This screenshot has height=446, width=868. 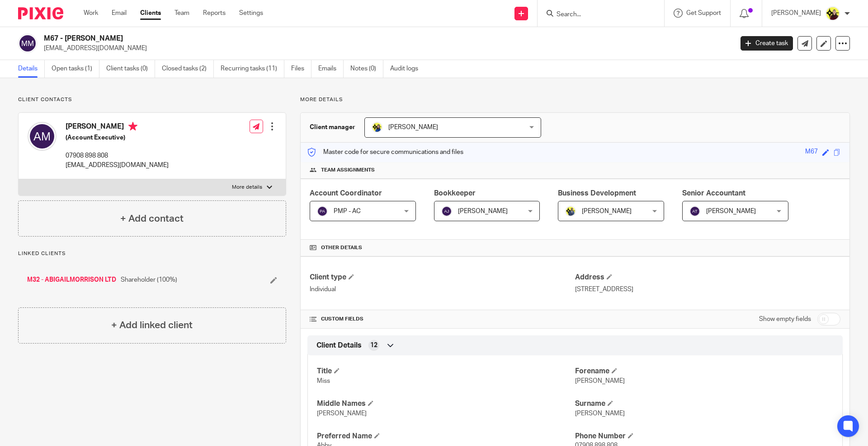 I want to click on a: Audit logs, so click(x=408, y=69).